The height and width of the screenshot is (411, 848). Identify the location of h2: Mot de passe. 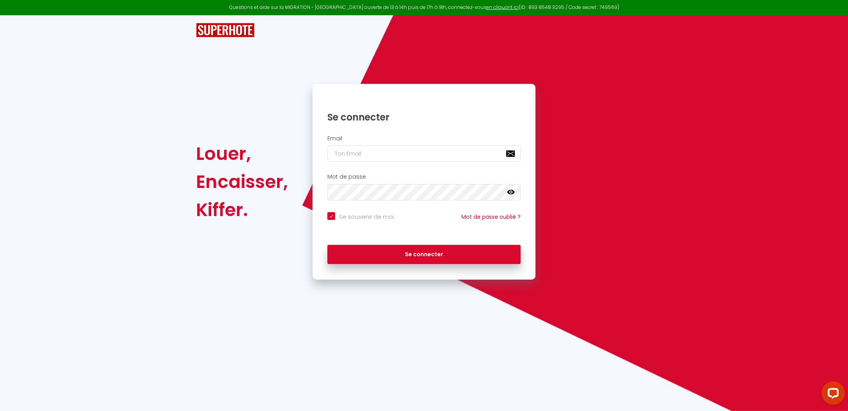
(424, 177).